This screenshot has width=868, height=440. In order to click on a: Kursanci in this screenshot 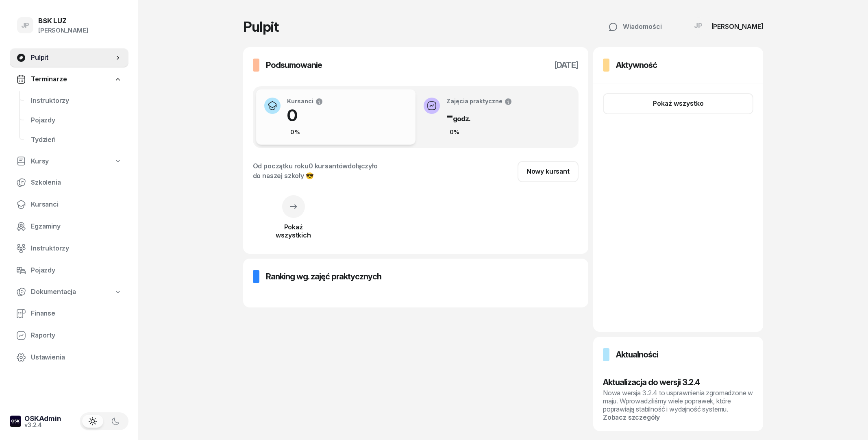, I will do `click(69, 205)`.